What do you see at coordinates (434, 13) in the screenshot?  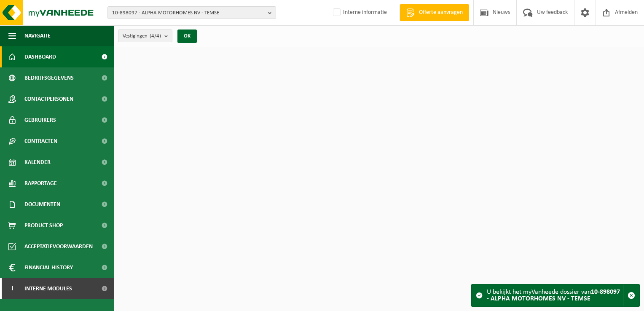 I see `a: Offerte aanvragen` at bounding box center [434, 13].